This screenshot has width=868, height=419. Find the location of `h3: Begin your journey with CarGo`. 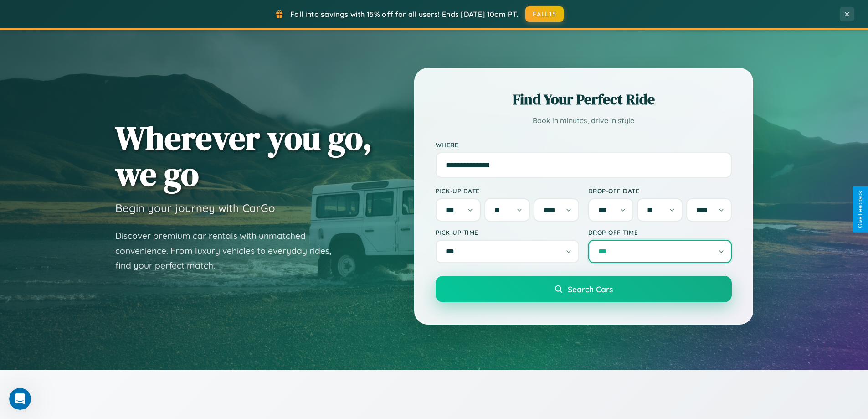

h3: Begin your journey with CarGo is located at coordinates (195, 208).